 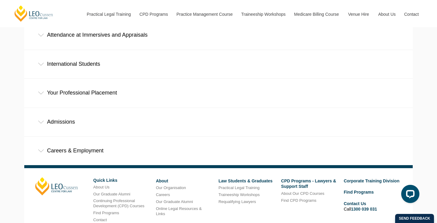 What do you see at coordinates (302, 194) in the screenshot?
I see `a: About Our CPD Courses` at bounding box center [302, 194].